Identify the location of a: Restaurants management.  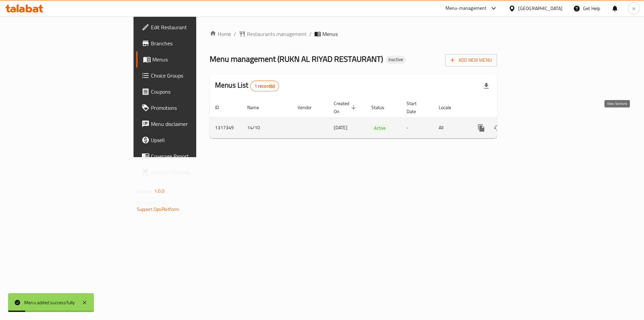
(273, 34).